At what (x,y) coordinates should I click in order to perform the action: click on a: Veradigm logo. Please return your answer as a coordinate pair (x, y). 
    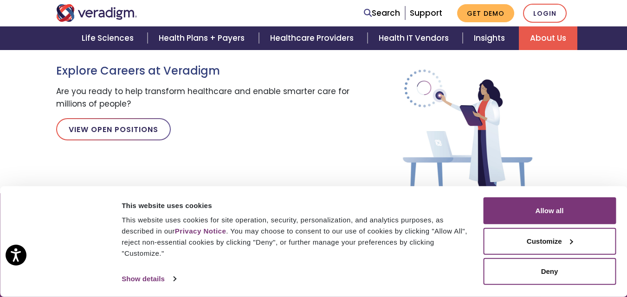
    Looking at the image, I should click on (97, 13).